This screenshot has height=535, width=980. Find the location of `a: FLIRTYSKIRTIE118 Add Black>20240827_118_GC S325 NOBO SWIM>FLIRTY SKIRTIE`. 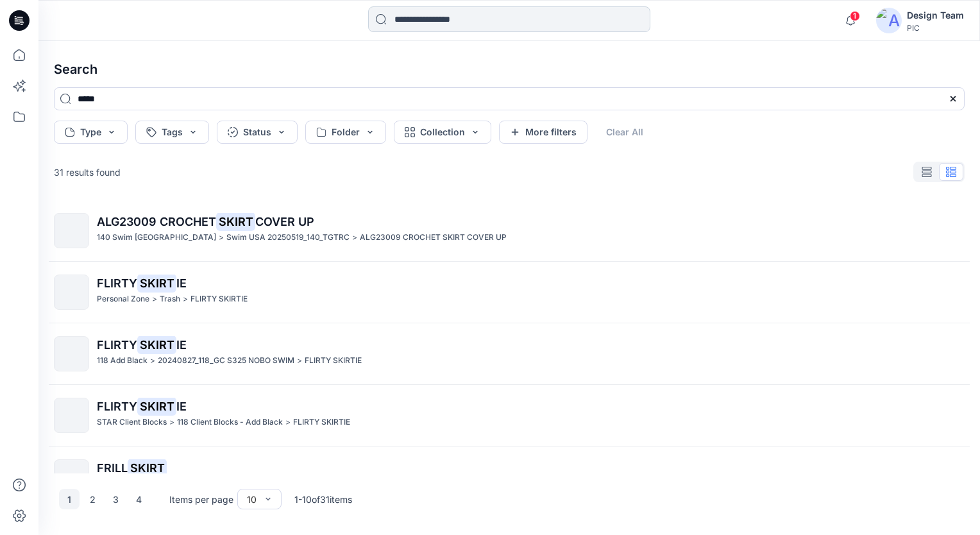

a: FLIRTYSKIRTIE118 Add Black>20240827_118_GC S325 NOBO SWIM>FLIRTY SKIRTIE is located at coordinates (509, 354).